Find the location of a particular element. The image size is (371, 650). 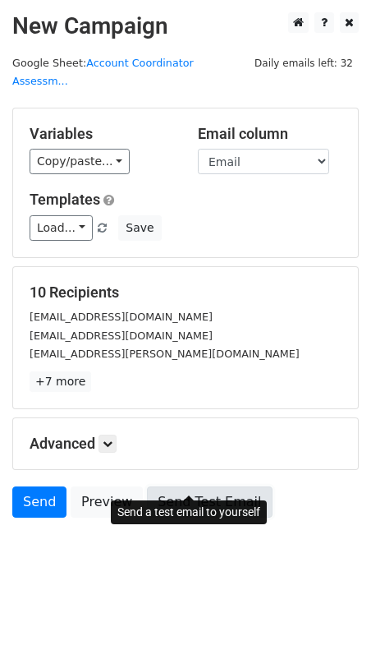

a: Account Coordinator Assessm... is located at coordinates (103, 72).